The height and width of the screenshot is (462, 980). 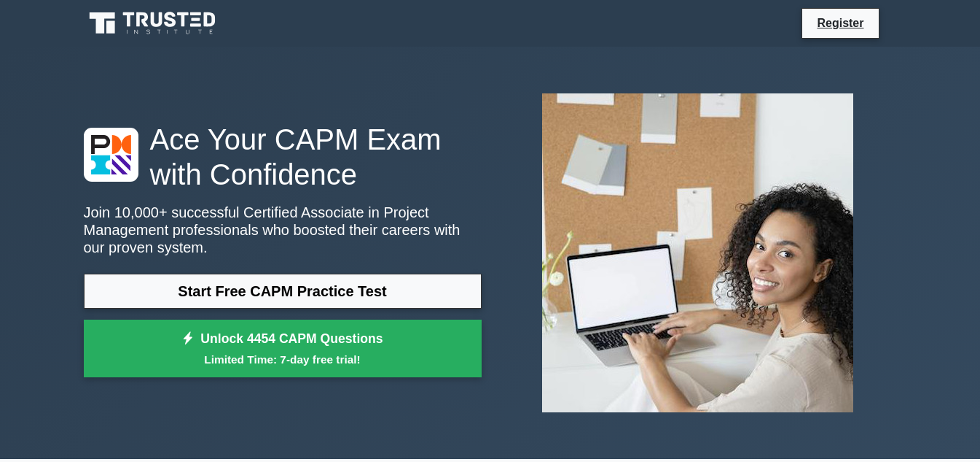 I want to click on a: Register, so click(x=840, y=22).